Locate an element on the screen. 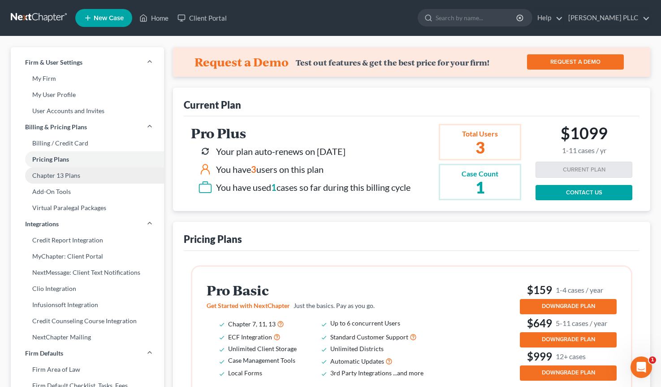 The width and height of the screenshot is (661, 387). button: CURRENT PLAN is located at coordinates (584, 170).